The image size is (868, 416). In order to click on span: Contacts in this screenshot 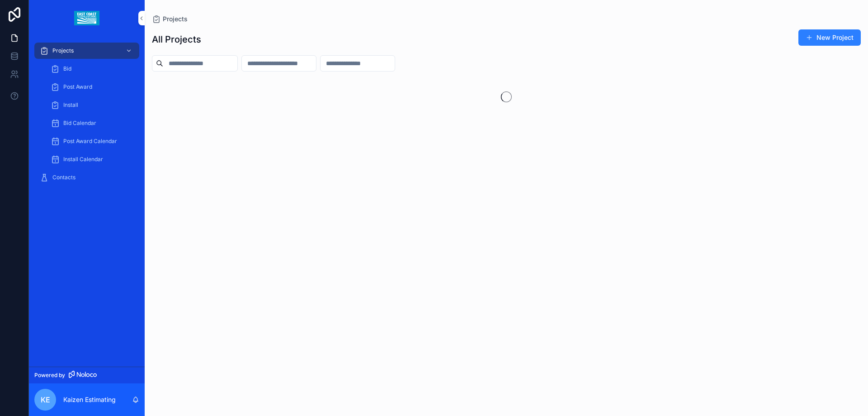, I will do `click(64, 178)`.